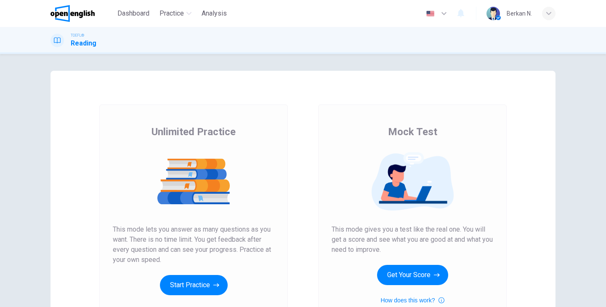 The image size is (606, 307). I want to click on img: OpenEnglish logo, so click(72, 13).